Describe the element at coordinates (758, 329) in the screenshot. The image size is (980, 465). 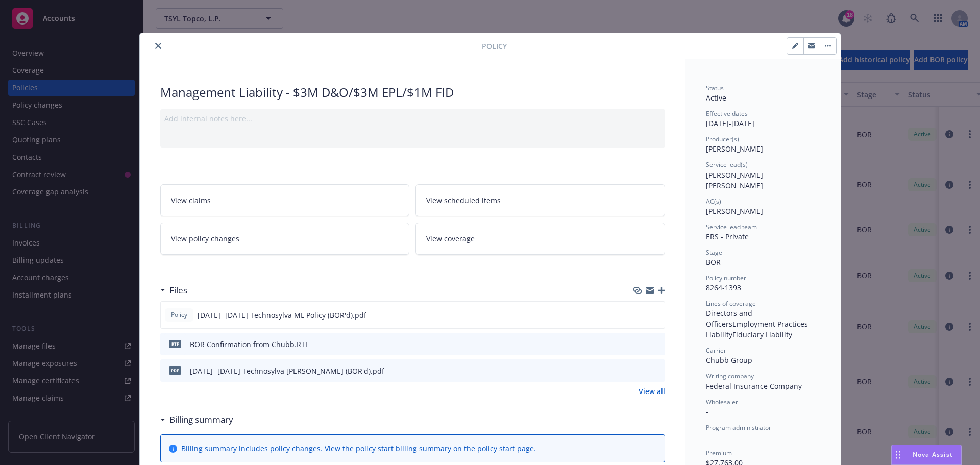
I see `span: Employment Practices Liability` at that location.